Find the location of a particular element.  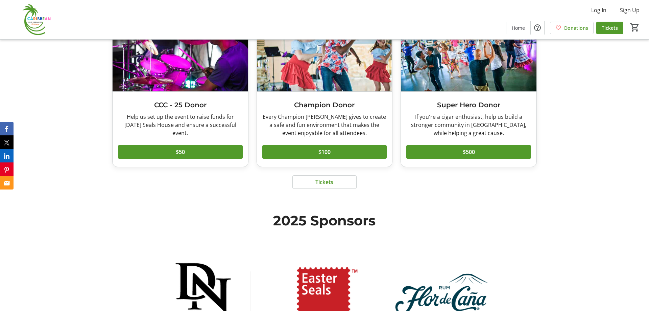

h3: Super Hero Donor is located at coordinates (469, 105).